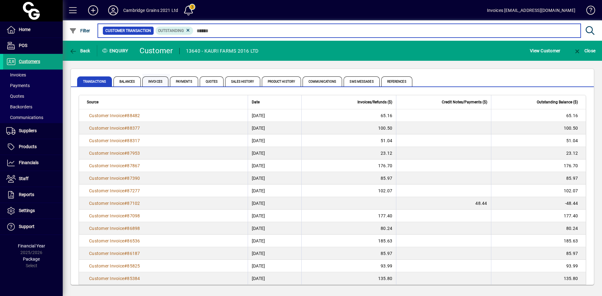  What do you see at coordinates (33, 195) in the screenshot?
I see `a: Reports` at bounding box center [33, 195].